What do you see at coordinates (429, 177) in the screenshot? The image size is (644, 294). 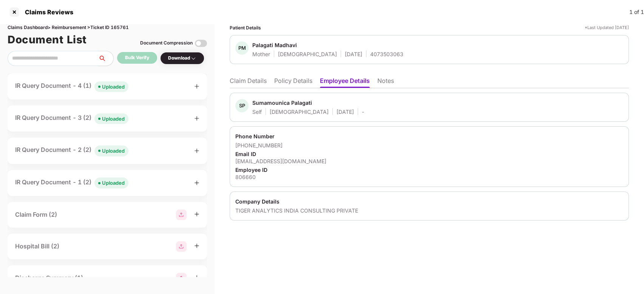 I see `div: 806660` at bounding box center [429, 177].